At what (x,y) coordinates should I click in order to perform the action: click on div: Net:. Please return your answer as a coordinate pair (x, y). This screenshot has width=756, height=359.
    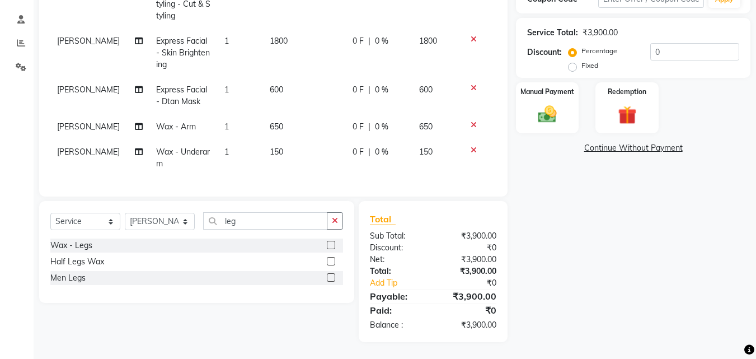
    Looking at the image, I should click on (397, 259).